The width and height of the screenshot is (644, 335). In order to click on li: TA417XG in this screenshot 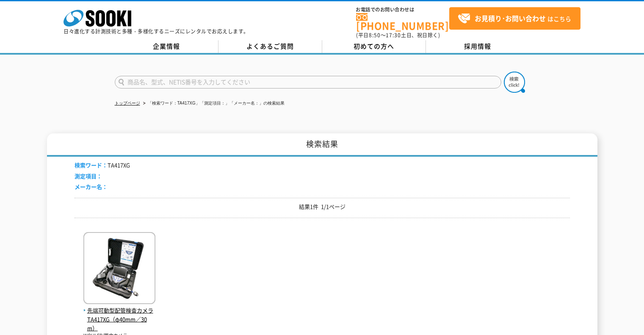, I will do `click(102, 165)`.